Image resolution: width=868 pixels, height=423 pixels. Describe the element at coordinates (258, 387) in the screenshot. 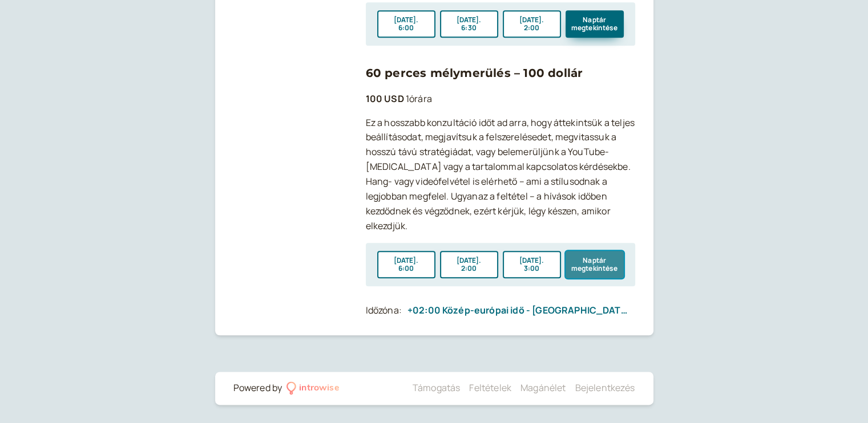

I see `font: Powered by` at that location.